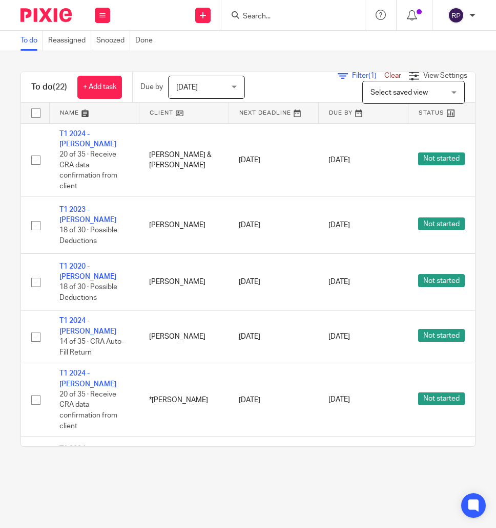 Image resolution: width=496 pixels, height=528 pixels. I want to click on span: View Settings, so click(445, 76).